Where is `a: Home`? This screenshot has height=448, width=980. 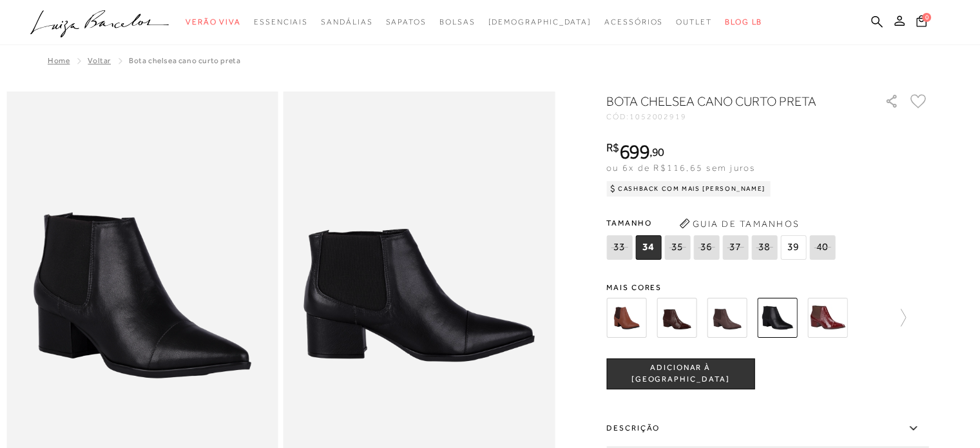
a: Home is located at coordinates (58, 60).